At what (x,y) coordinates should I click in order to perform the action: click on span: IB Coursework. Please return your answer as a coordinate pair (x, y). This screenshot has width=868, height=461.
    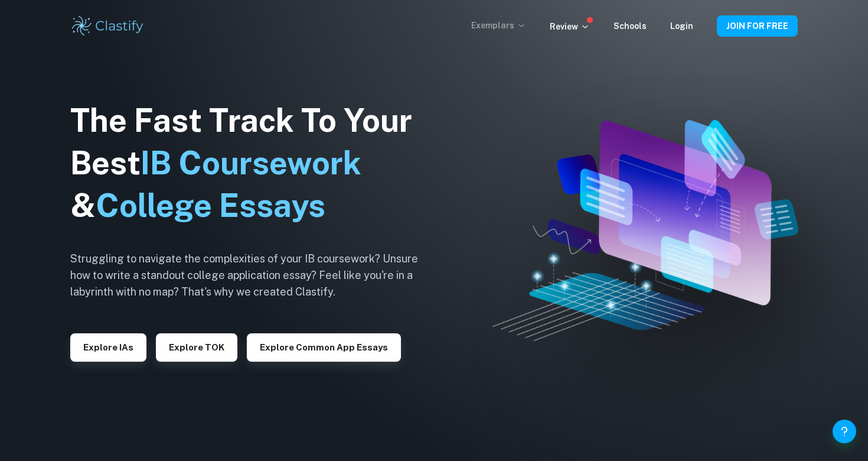
    Looking at the image, I should click on (251, 162).